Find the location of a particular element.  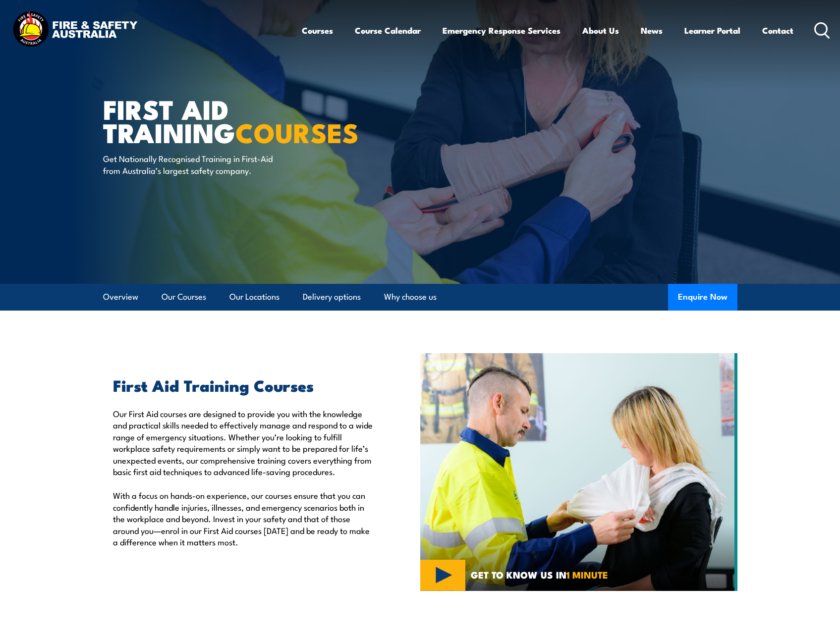

strong: COURSES is located at coordinates (297, 131).